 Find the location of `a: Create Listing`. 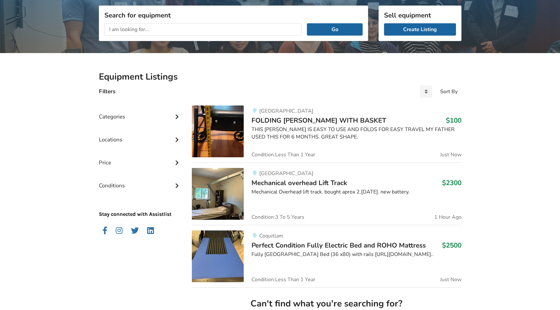

a: Create Listing is located at coordinates (420, 29).